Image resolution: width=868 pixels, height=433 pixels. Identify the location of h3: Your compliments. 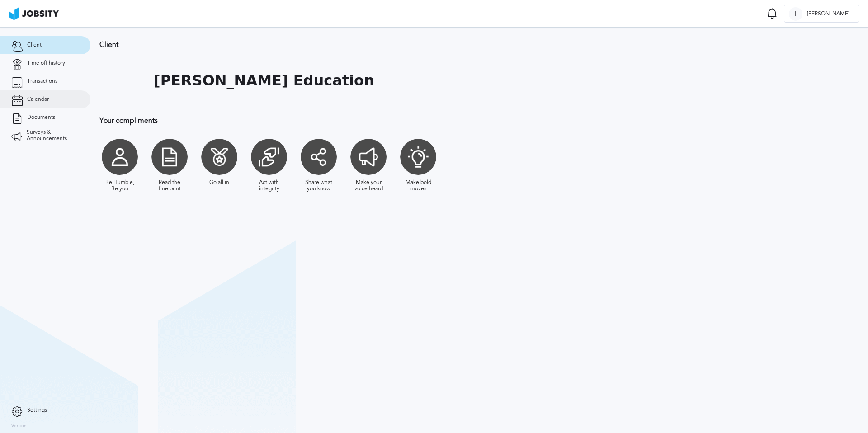
(345, 121).